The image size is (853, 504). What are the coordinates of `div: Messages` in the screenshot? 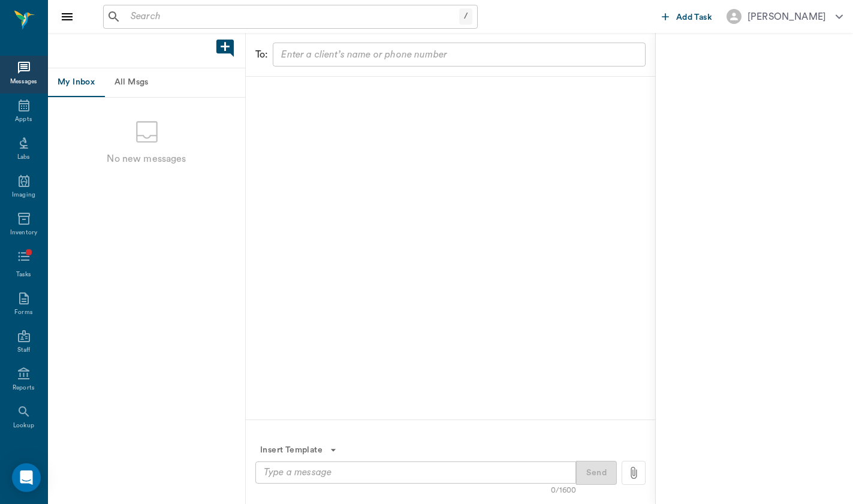 It's located at (24, 82).